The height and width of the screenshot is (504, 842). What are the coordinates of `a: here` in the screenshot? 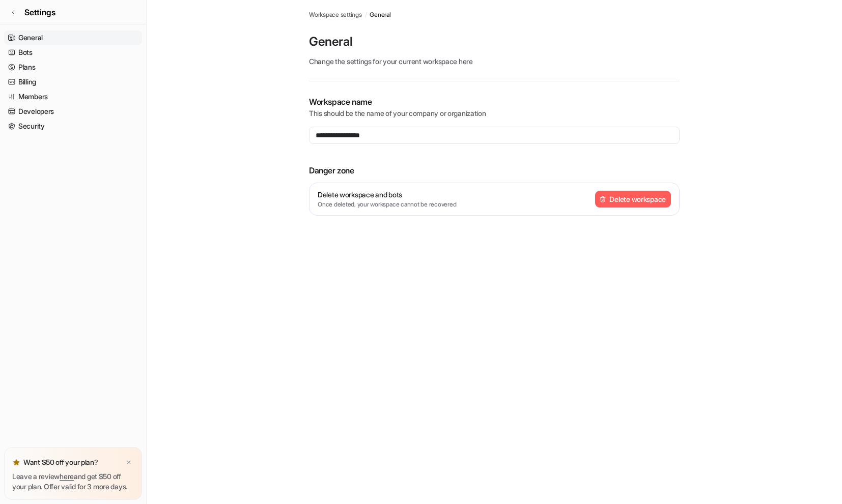 It's located at (66, 476).